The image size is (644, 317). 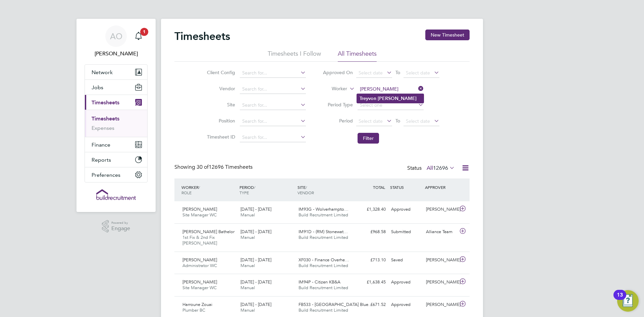 I want to click on div: Saved, so click(x=406, y=260).